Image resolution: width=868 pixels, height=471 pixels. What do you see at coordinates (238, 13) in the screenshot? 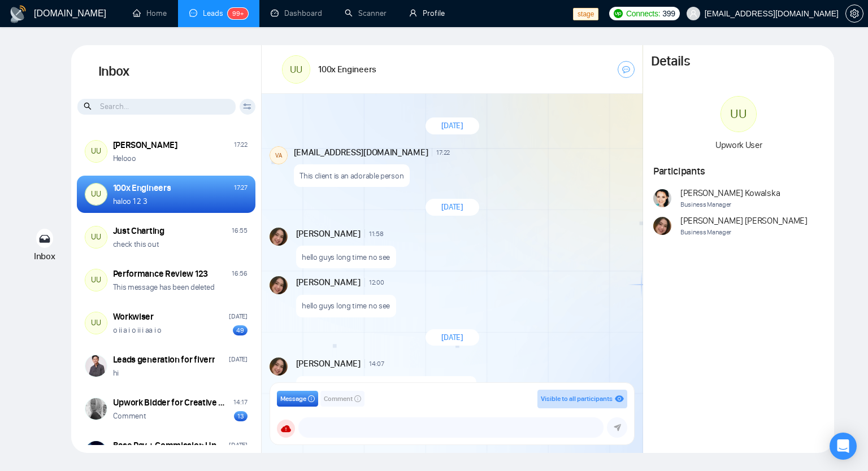
I see `sup: 99+` at bounding box center [238, 13].